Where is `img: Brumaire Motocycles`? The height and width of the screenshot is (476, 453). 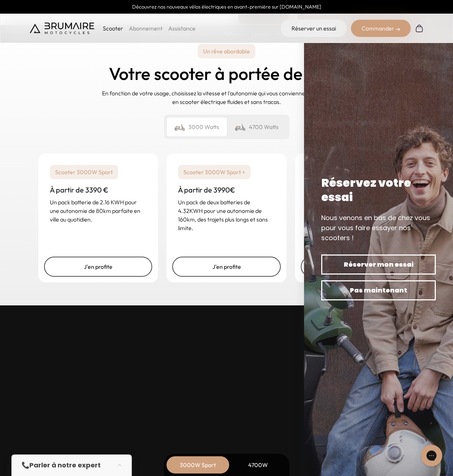
img: Brumaire Motocycles is located at coordinates (62, 28).